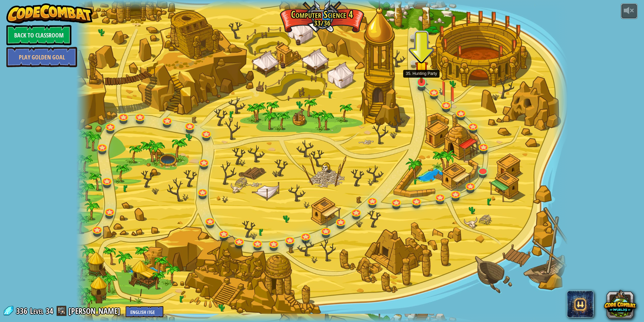 This screenshot has width=644, height=322. What do you see at coordinates (42, 57) in the screenshot?
I see `a: Play Golden Goal` at bounding box center [42, 57].